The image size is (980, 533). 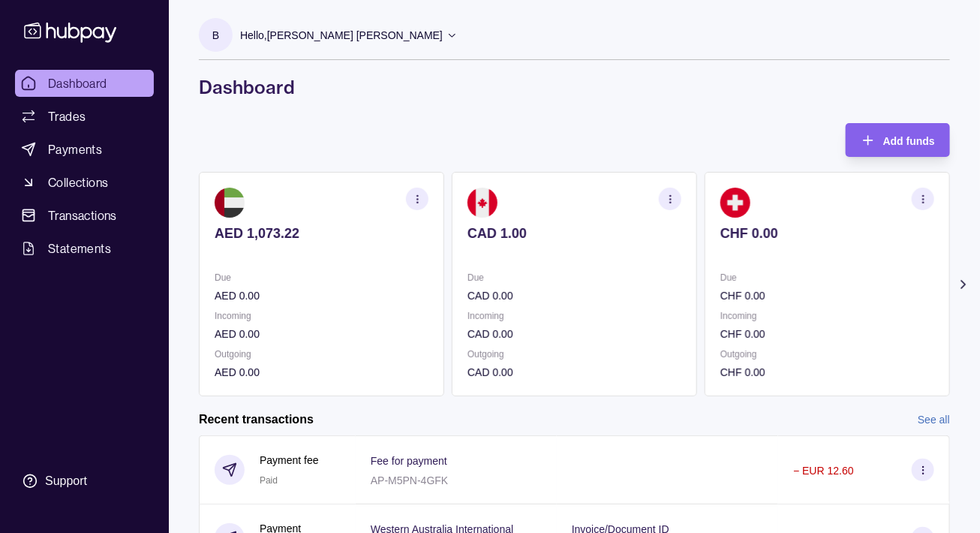 I want to click on p: AP-M5PN-4GFK, so click(x=409, y=480).